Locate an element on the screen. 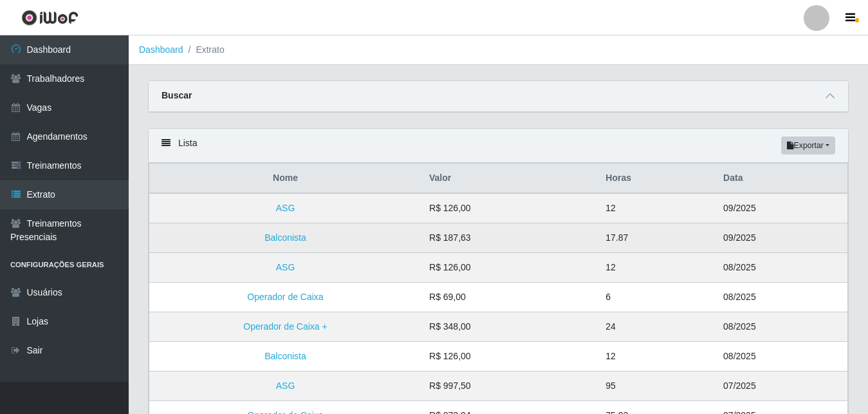 The image size is (868, 414). th: Nome is located at coordinates (286, 179).